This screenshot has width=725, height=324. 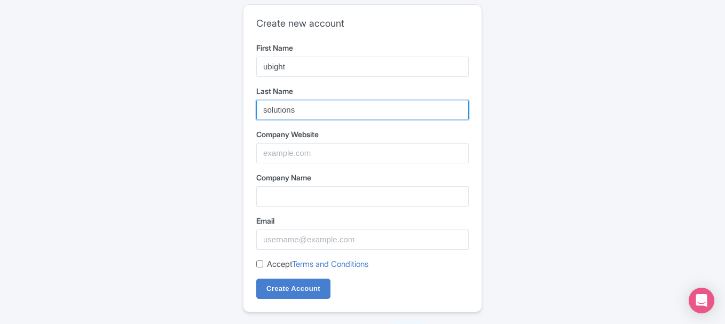 What do you see at coordinates (363, 91) in the screenshot?
I see `label: Last Name` at bounding box center [363, 91].